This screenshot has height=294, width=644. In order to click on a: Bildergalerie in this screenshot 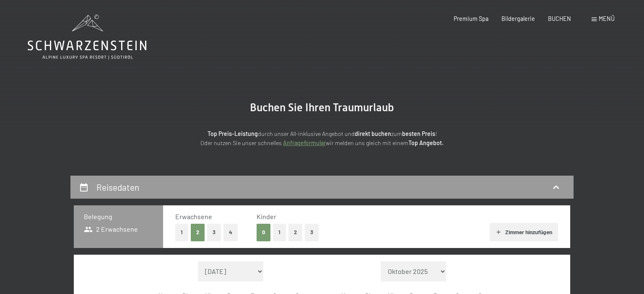, I will do `click(518, 18)`.